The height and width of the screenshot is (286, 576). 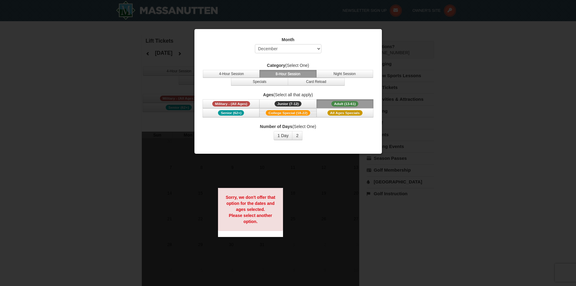 I want to click on label: (Select all that apply), so click(x=288, y=95).